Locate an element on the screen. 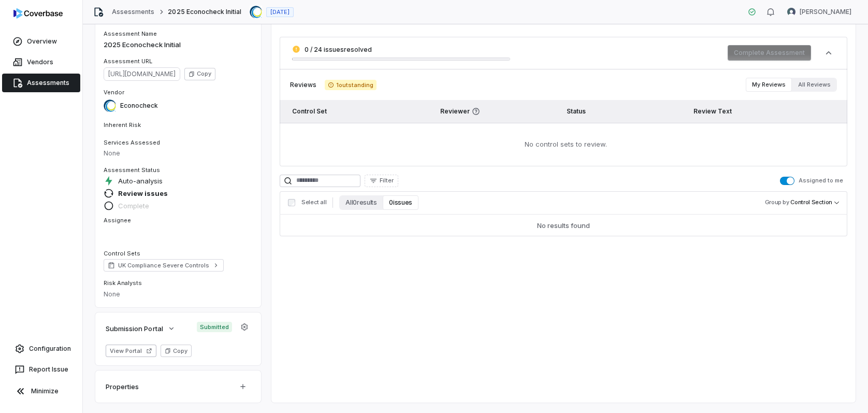  button: My Reviews is located at coordinates (769, 84).